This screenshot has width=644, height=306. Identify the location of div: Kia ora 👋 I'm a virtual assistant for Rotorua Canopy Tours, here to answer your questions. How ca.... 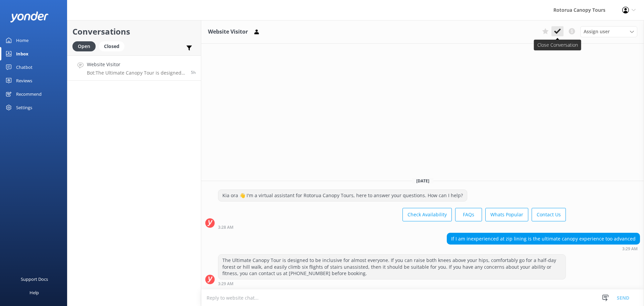
(342, 195).